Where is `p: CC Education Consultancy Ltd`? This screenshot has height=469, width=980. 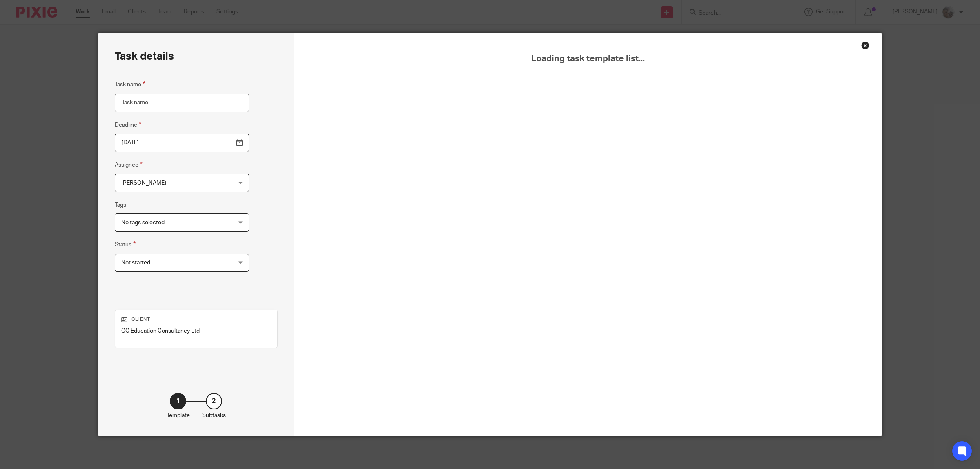 p: CC Education Consultancy Ltd is located at coordinates (196, 331).